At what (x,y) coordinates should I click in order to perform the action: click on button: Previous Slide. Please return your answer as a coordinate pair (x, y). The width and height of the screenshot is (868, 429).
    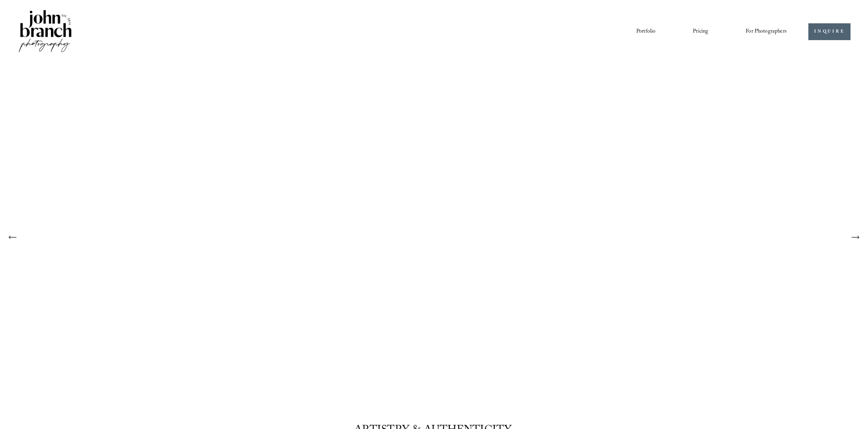
    Looking at the image, I should click on (13, 237).